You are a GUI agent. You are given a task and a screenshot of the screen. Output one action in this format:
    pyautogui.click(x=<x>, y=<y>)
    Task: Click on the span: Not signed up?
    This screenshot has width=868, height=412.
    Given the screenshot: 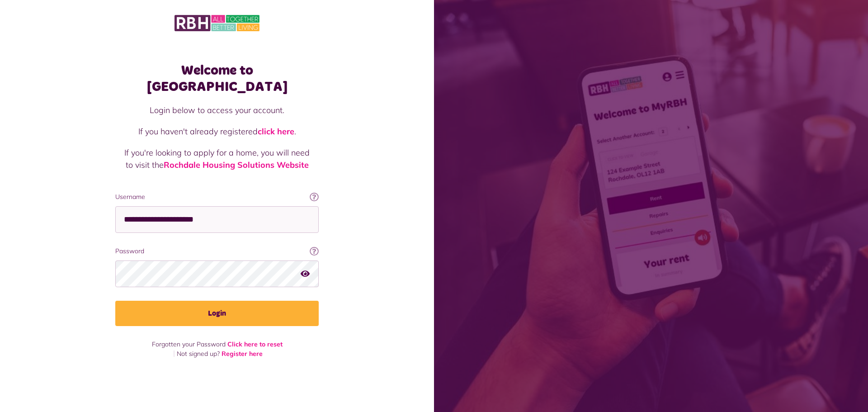 What is the action you would take?
    pyautogui.click(x=198, y=353)
    